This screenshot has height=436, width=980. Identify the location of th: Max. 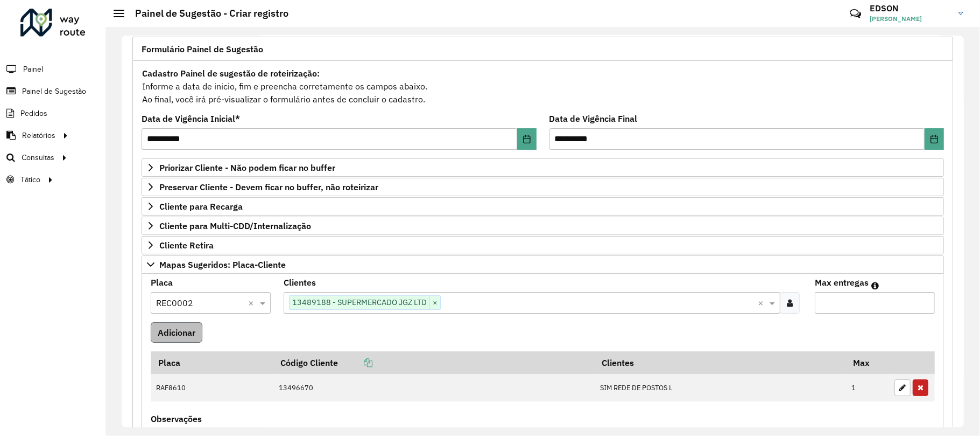
(868, 363).